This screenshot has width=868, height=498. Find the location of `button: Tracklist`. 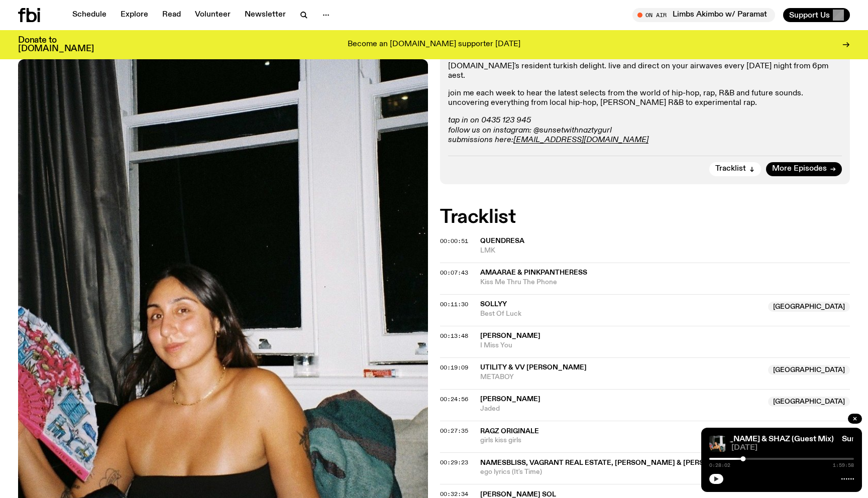

button: Tracklist is located at coordinates (735, 169).